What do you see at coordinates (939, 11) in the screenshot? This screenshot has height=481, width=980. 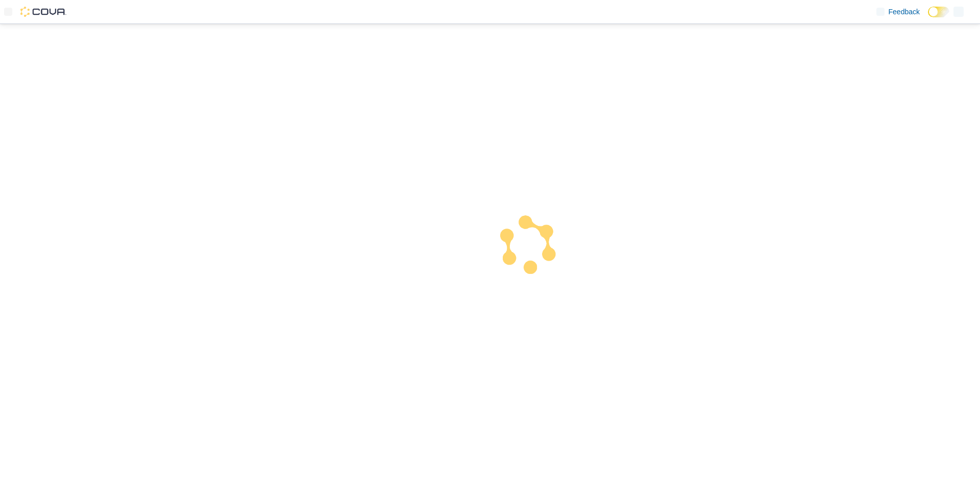 I see `input: Dark Mode` at bounding box center [939, 11].